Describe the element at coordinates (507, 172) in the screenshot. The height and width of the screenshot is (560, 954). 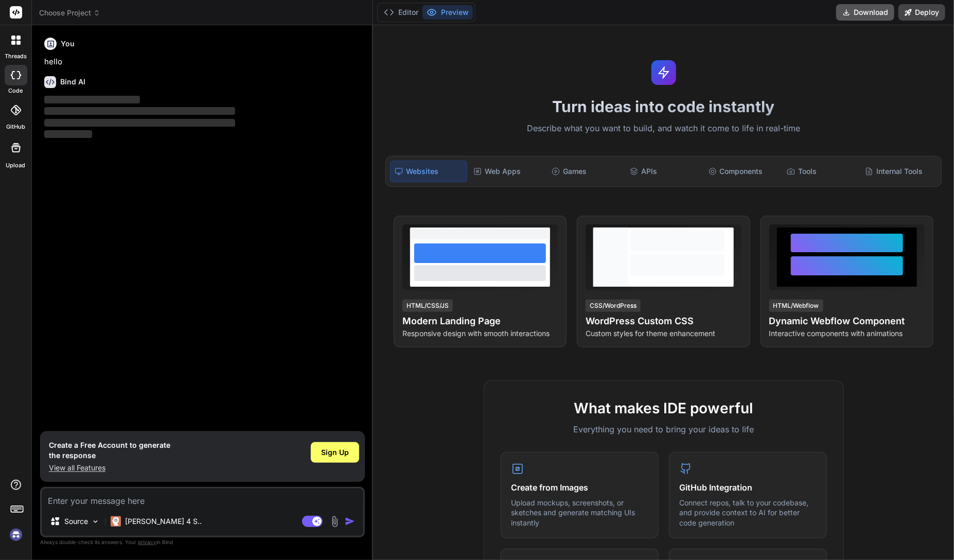
I see `div: Web Apps` at that location.